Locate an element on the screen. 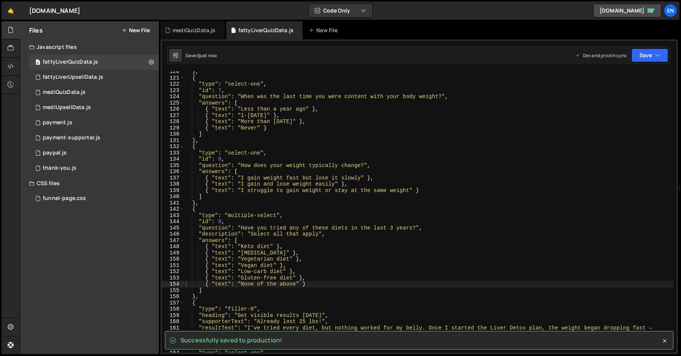 This screenshot has height=356, width=681. div: 161 is located at coordinates (173, 331).